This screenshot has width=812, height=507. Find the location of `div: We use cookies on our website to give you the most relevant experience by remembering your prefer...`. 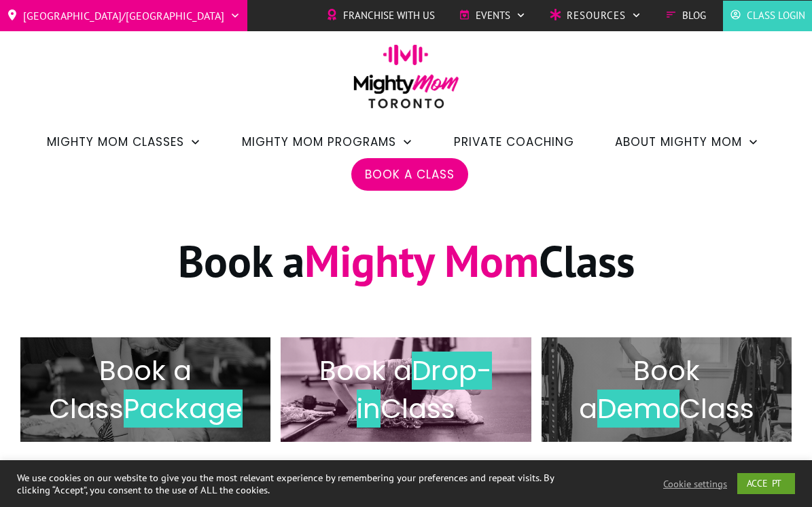

div: We use cookies on our website to give you the most relevant experience by remembering your prefer... is located at coordinates (289, 484).